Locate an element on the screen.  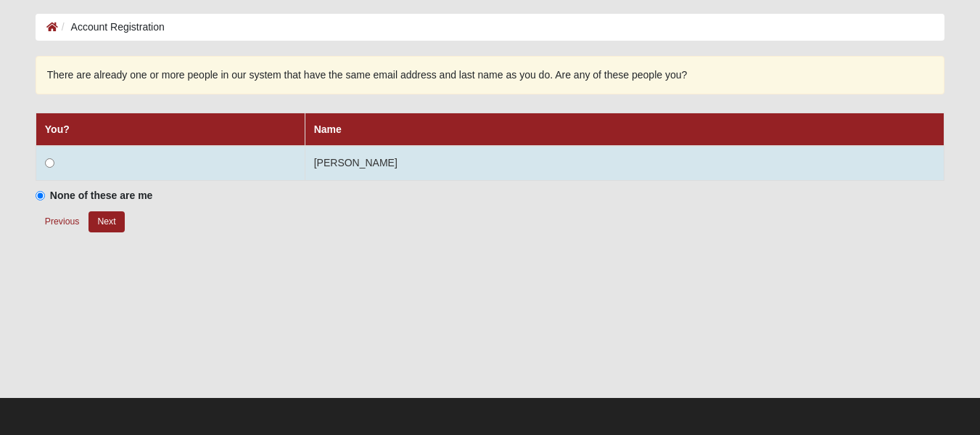
button: Next is located at coordinates (106, 221).